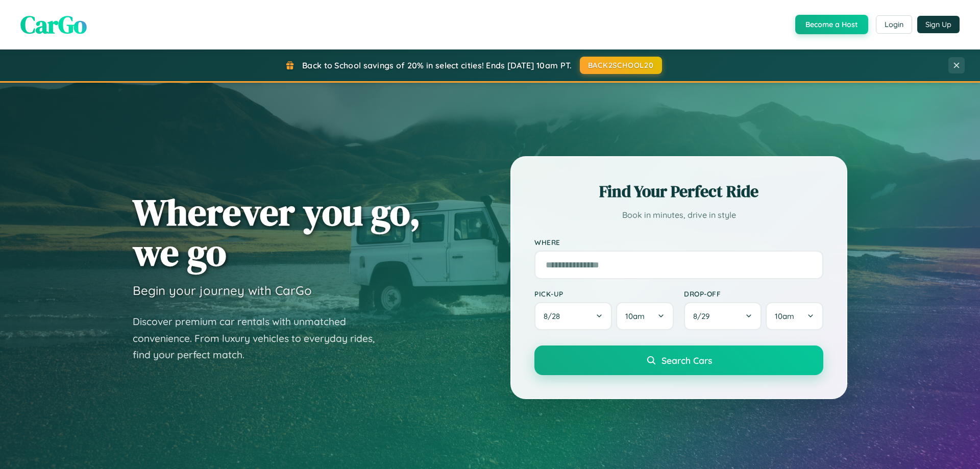  I want to click on label: Drop-off, so click(754, 293).